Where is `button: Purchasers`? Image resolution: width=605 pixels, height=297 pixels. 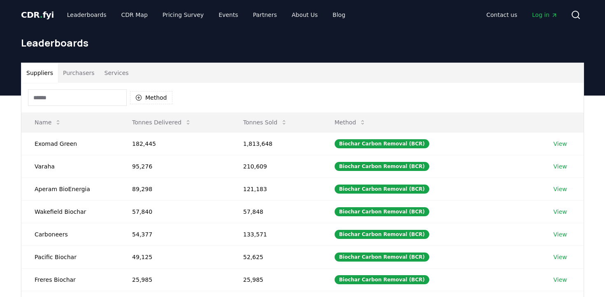 button: Purchasers is located at coordinates (79, 73).